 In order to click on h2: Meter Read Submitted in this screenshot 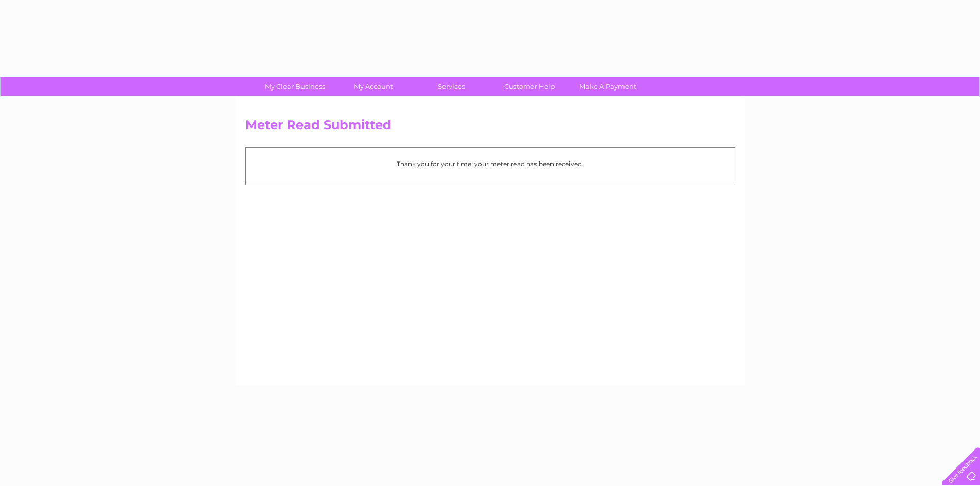, I will do `click(490, 127)`.